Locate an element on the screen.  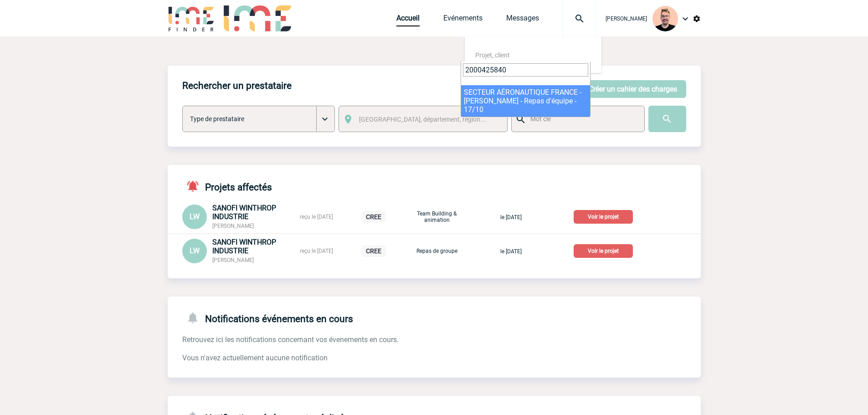
img: IME-Finder is located at coordinates (192, 18).